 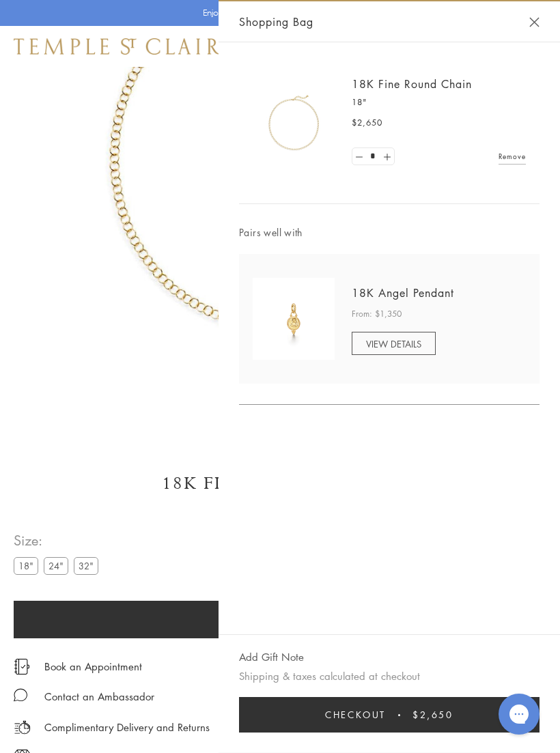 What do you see at coordinates (26, 565) in the screenshot?
I see `label: 18"` at bounding box center [26, 565].